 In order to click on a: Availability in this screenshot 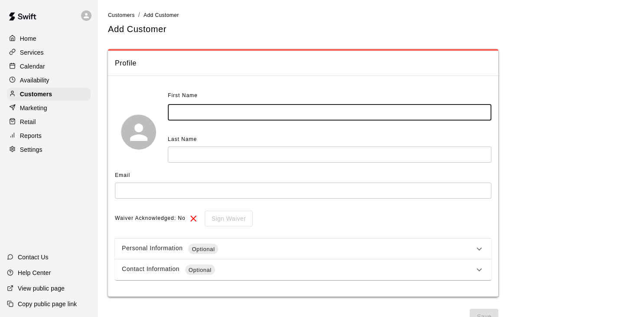, I will do `click(49, 80)`.